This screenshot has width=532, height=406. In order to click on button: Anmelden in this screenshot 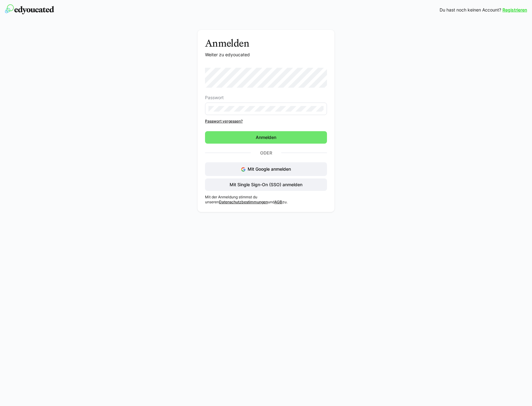, I will do `click(266, 137)`.